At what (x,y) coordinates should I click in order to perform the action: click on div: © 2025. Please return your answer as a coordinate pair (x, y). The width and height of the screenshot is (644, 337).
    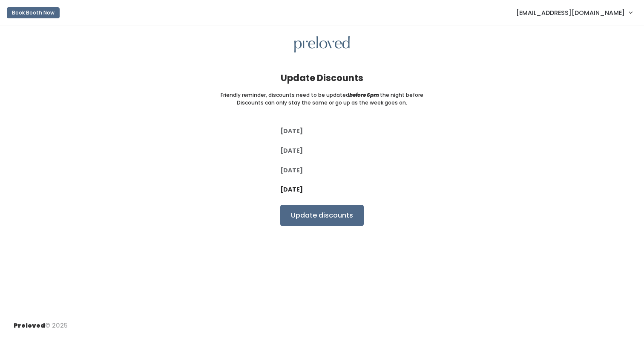
    Looking at the image, I should click on (41, 322).